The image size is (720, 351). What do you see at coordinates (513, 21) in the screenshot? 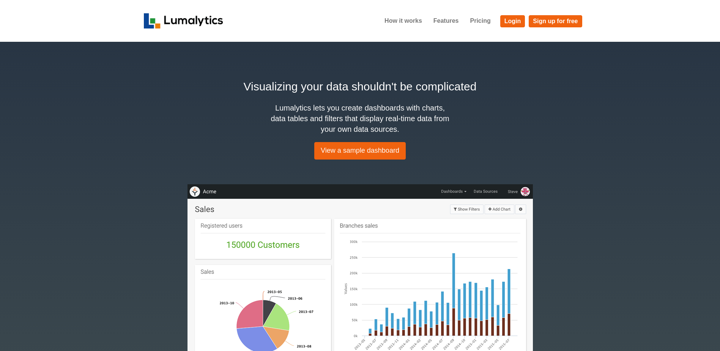
I see `a: Login` at bounding box center [513, 21].